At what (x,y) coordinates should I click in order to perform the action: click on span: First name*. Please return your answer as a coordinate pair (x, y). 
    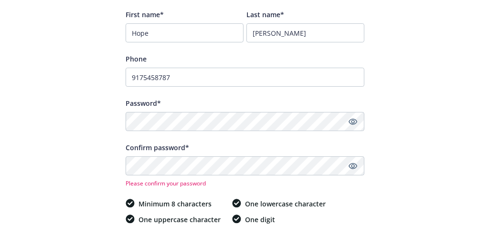
    Looking at the image, I should click on (145, 14).